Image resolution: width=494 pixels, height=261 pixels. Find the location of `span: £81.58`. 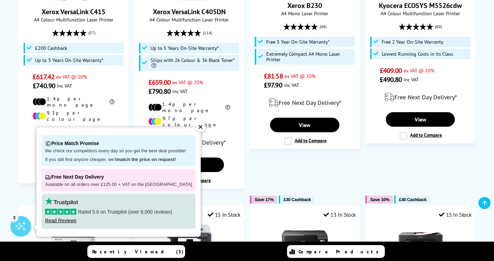

span: £81.58 is located at coordinates (273, 76).